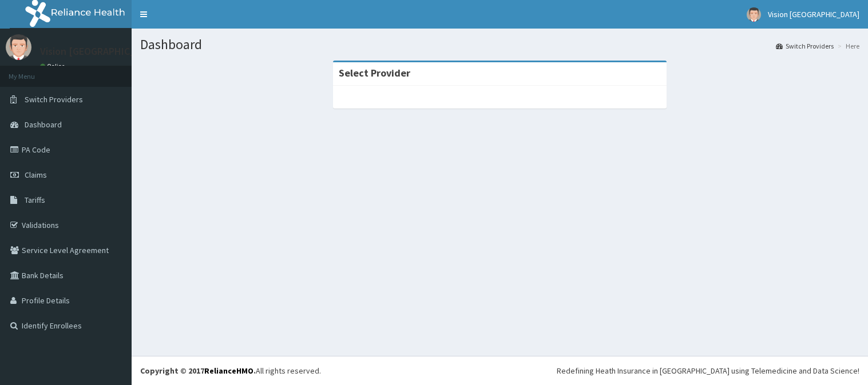 The width and height of the screenshot is (868, 385). What do you see at coordinates (53, 66) in the screenshot?
I see `a: Online` at bounding box center [53, 66].